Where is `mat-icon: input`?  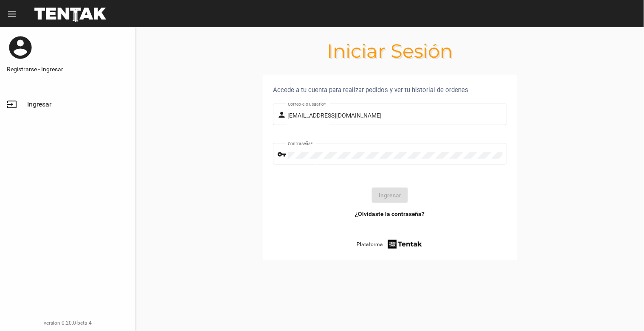
mat-icon: input is located at coordinates (12, 104).